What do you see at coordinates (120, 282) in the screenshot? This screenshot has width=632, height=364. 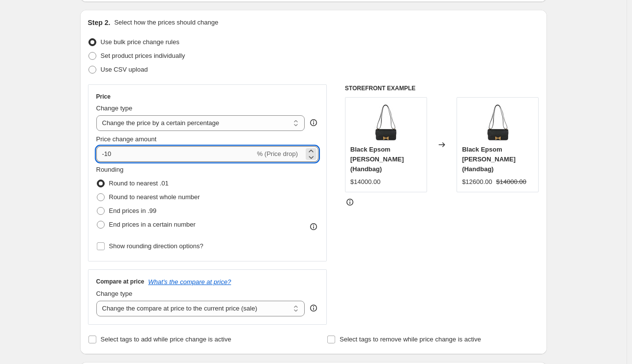 I see `h3: Compare at price` at bounding box center [120, 282].